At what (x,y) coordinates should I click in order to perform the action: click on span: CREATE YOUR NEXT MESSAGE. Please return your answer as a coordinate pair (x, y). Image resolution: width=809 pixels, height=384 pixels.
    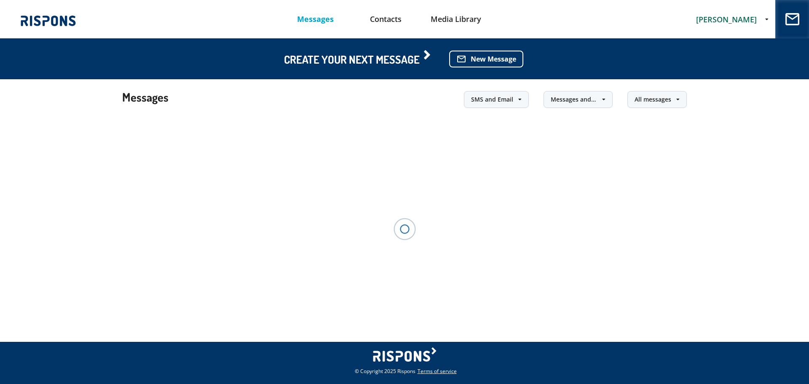
    Looking at the image, I should click on (358, 59).